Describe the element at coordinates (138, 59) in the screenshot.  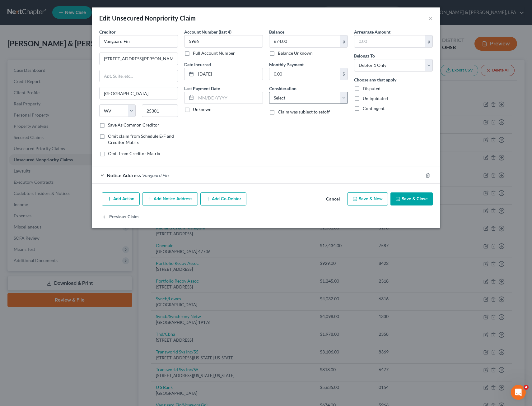
I see `input: Enter address...` at that location.